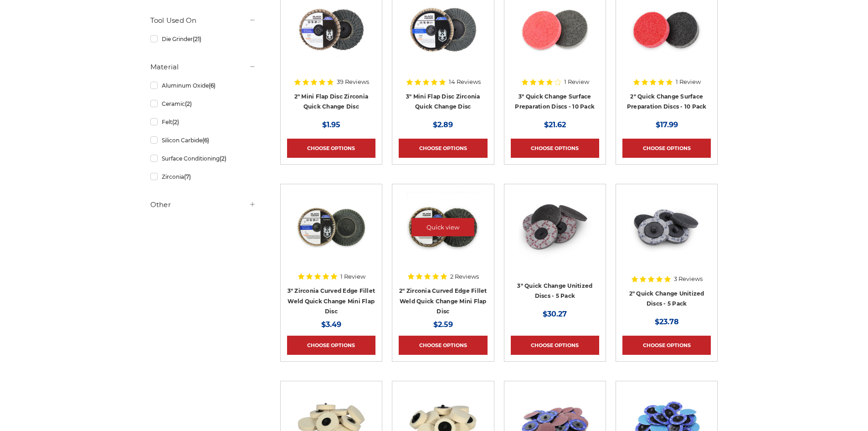 The width and height of the screenshot is (868, 431). I want to click on img: 2" Quick Change Unitized Discs - 5 Pack, so click(667, 227).